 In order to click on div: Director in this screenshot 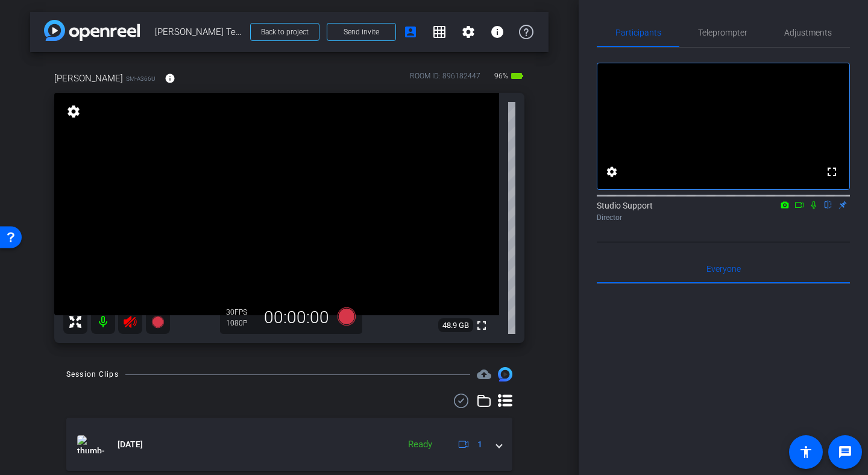, I will do `click(723, 218)`.